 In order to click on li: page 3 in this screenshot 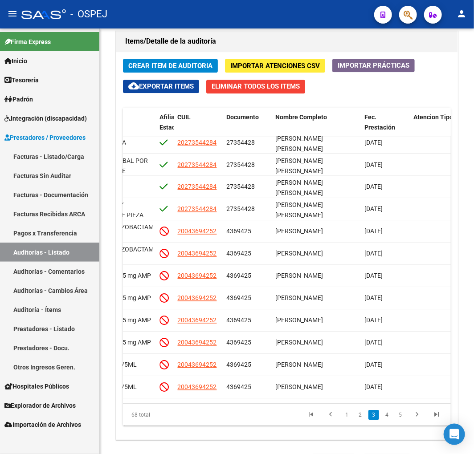, I will do `click(373, 415)`.